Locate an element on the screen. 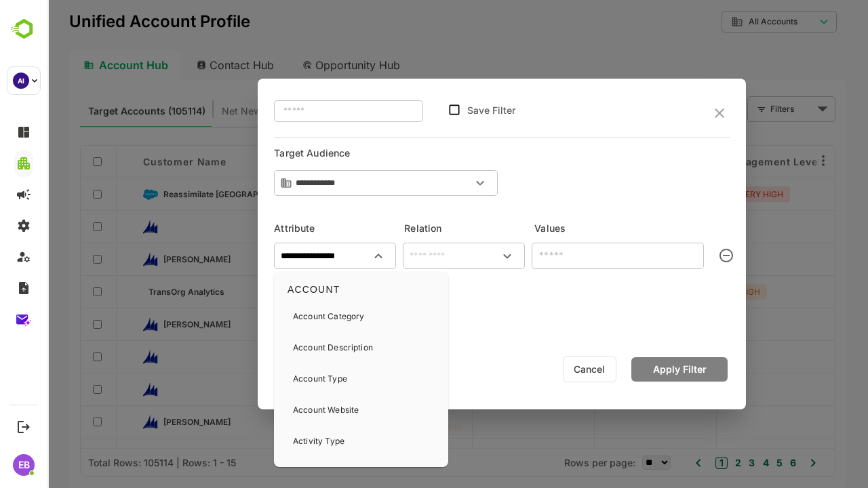 The width and height of the screenshot is (868, 488). button: Apply Filter is located at coordinates (632, 369).